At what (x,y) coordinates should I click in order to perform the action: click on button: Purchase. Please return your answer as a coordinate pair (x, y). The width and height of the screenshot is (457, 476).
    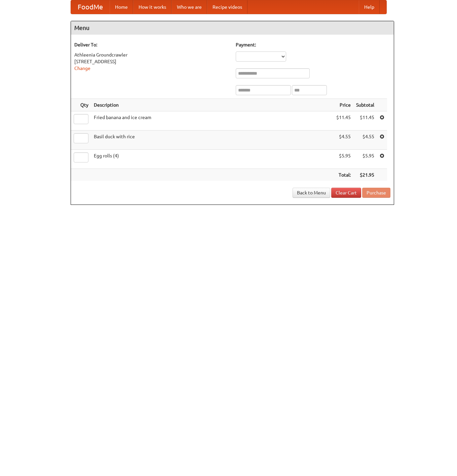
    Looking at the image, I should click on (376, 192).